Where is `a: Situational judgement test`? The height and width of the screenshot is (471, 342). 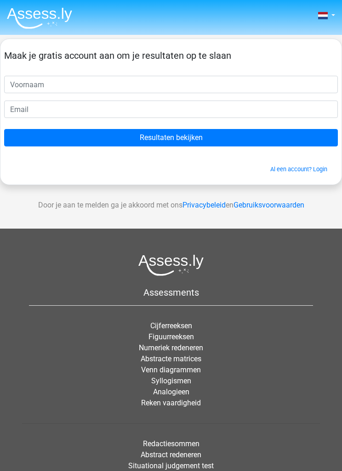 a: Situational judgement test is located at coordinates (171, 466).